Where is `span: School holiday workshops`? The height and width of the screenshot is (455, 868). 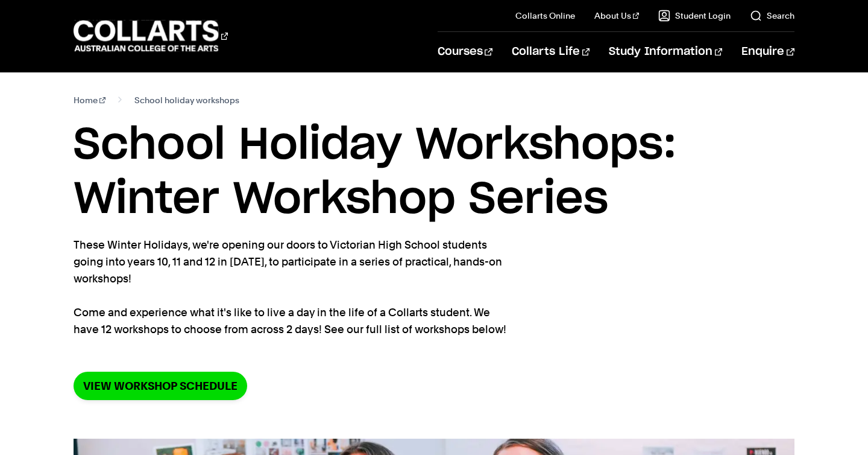 span: School holiday workshops is located at coordinates (187, 100).